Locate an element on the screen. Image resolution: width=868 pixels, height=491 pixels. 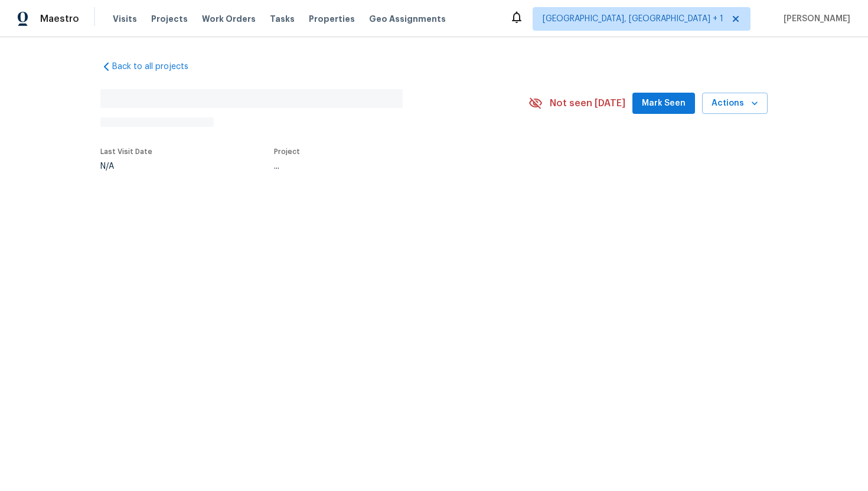
span: Properties is located at coordinates (331, 19).